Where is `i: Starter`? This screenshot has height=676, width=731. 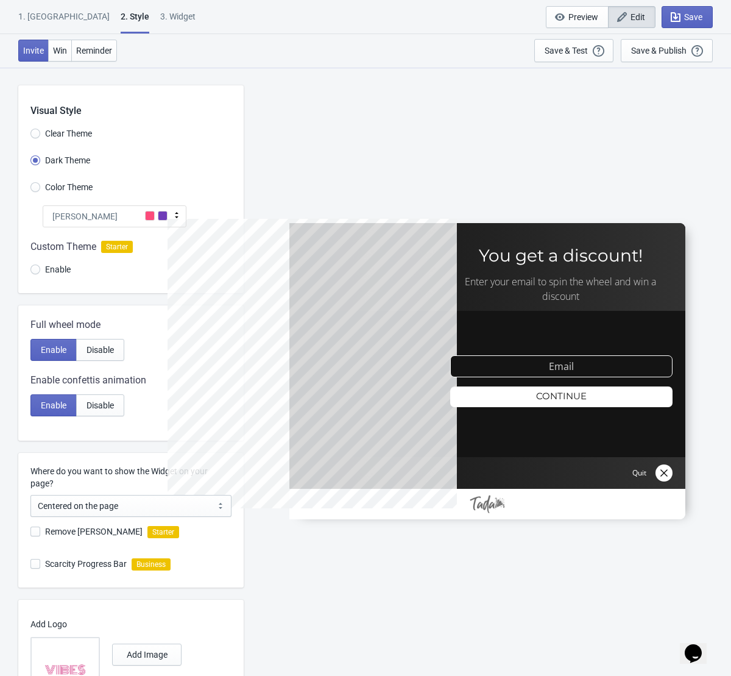
i: Starter is located at coordinates (163, 532).